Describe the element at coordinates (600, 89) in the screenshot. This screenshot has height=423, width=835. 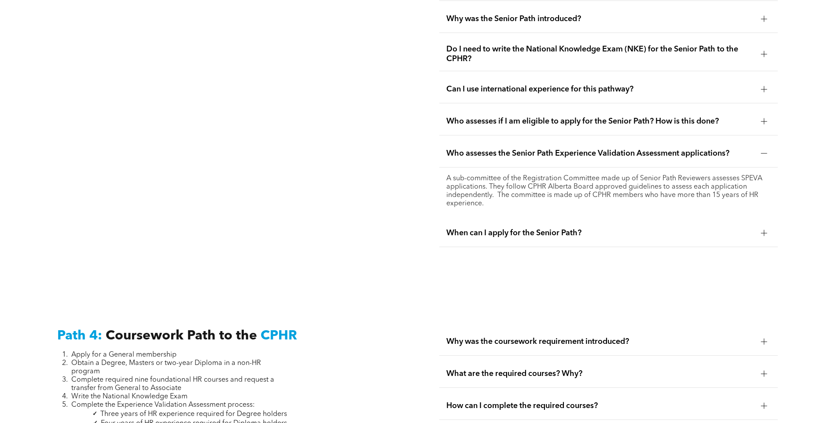
I see `span: Can I use international experience for this pathway?` at that location.